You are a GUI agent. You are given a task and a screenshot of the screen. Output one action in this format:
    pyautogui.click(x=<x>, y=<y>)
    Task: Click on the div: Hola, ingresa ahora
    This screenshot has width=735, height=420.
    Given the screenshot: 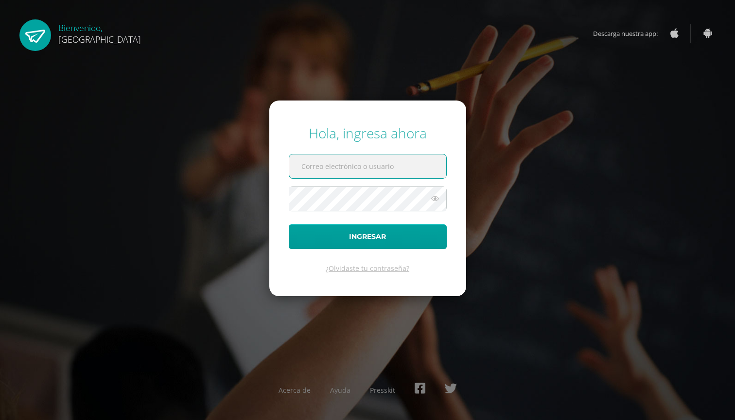 What is the action you would take?
    pyautogui.click(x=368, y=133)
    